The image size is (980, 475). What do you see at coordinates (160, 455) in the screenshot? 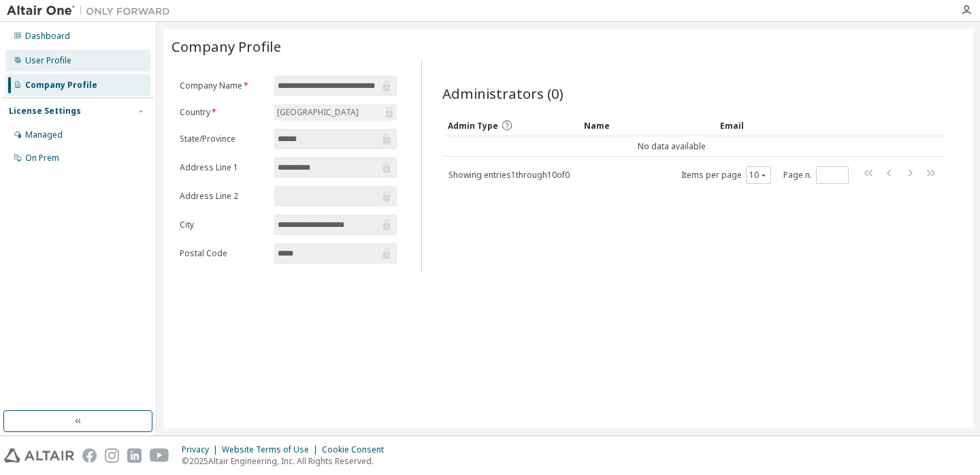
I see `img: youtube.svg` at bounding box center [160, 455].